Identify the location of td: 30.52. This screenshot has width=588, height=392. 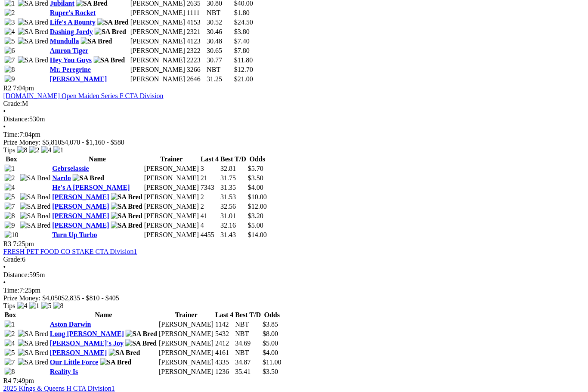
(220, 22).